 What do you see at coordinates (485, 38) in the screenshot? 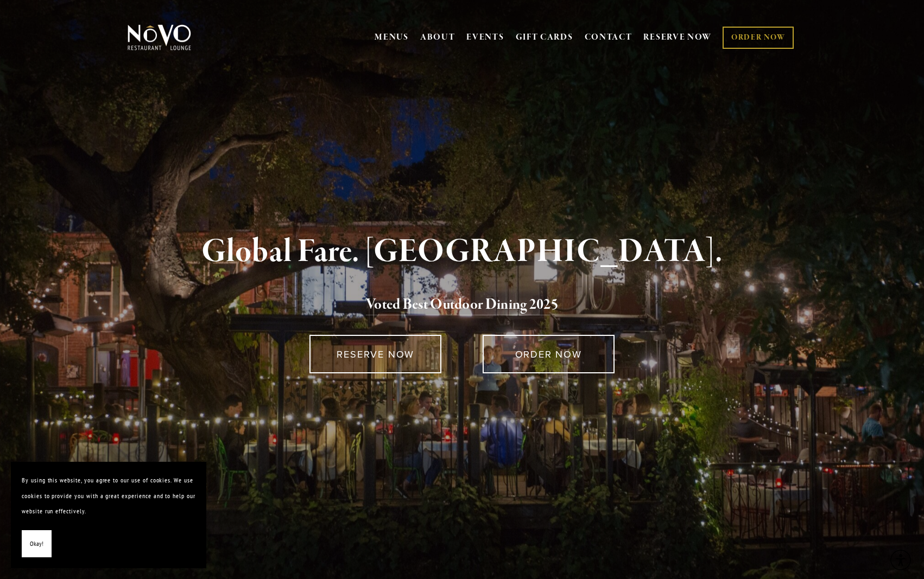
I see `a: EVENTS` at bounding box center [485, 38].